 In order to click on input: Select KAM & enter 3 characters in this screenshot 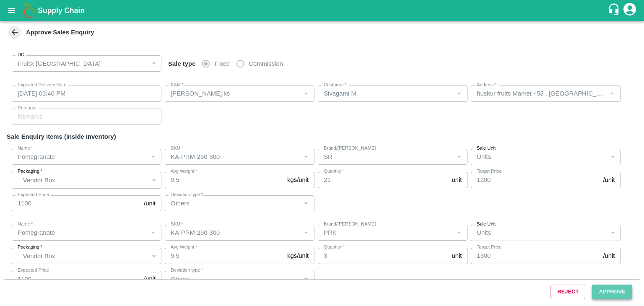, I will do `click(386, 93)`.